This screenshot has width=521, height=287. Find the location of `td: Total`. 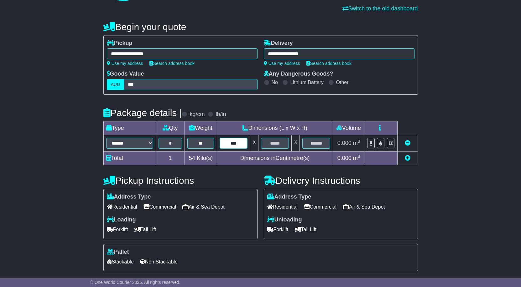

td: Total is located at coordinates (129, 158).